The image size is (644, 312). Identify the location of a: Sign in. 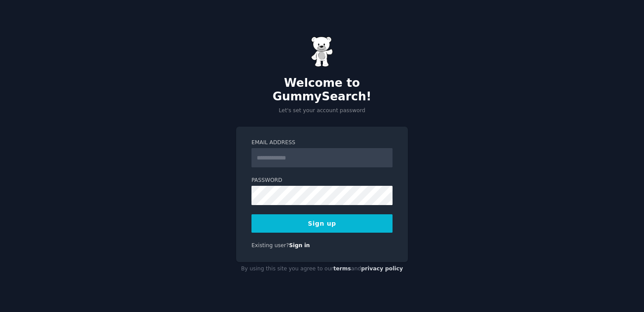
(300, 245).